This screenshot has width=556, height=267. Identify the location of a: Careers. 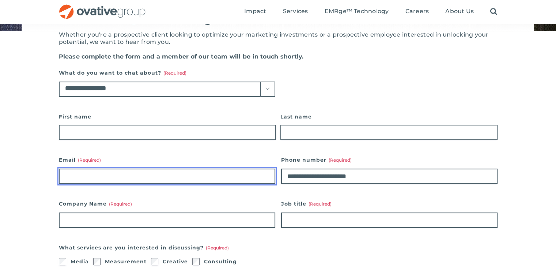
(417, 12).